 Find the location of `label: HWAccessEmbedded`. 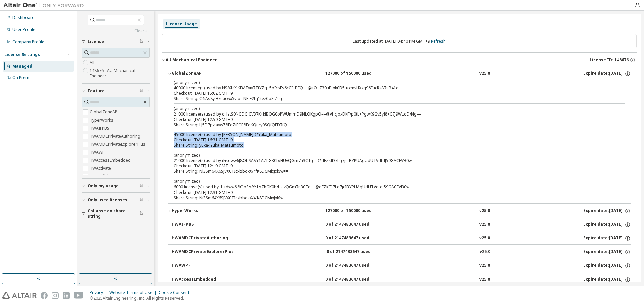

label: HWAccessEmbedded is located at coordinates (111, 161).